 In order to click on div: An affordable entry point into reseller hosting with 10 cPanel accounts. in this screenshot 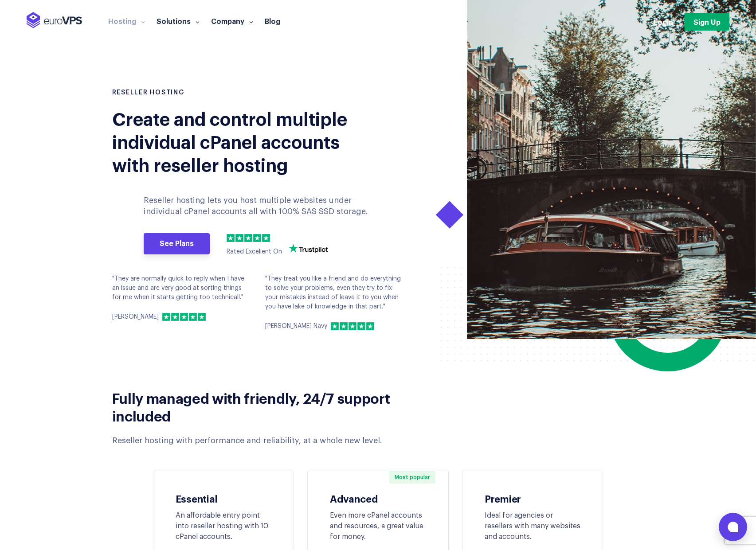, I will do `click(224, 526)`.